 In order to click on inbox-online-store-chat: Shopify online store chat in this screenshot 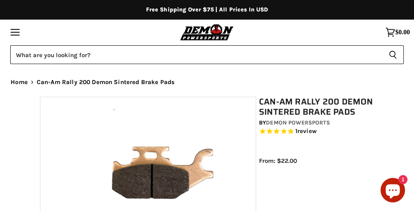, I will do `click(392, 191)`.